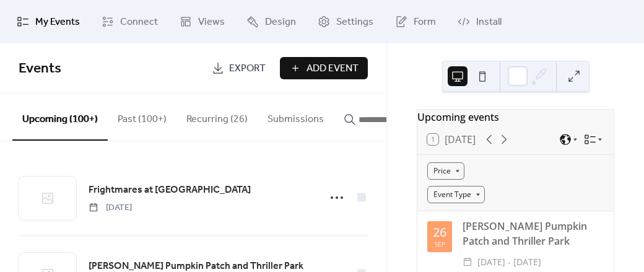 This screenshot has height=272, width=644. Describe the element at coordinates (40, 69) in the screenshot. I see `span: Events` at that location.